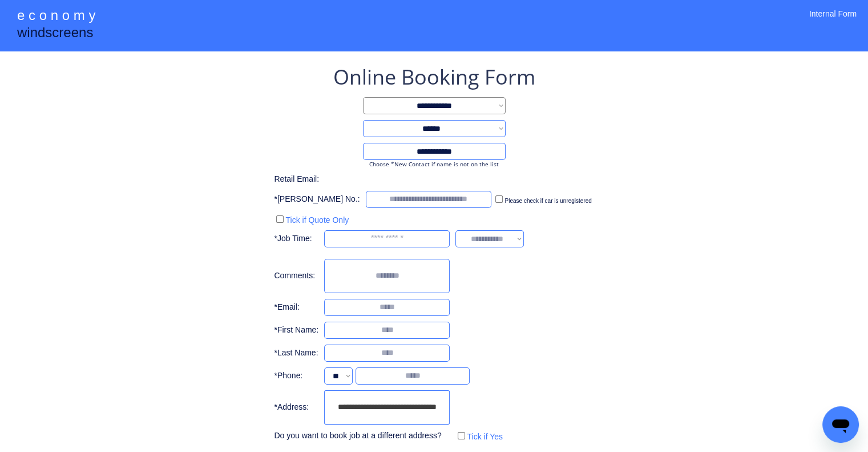 The image size is (868, 452). I want to click on div: *First Name:, so click(296, 330).